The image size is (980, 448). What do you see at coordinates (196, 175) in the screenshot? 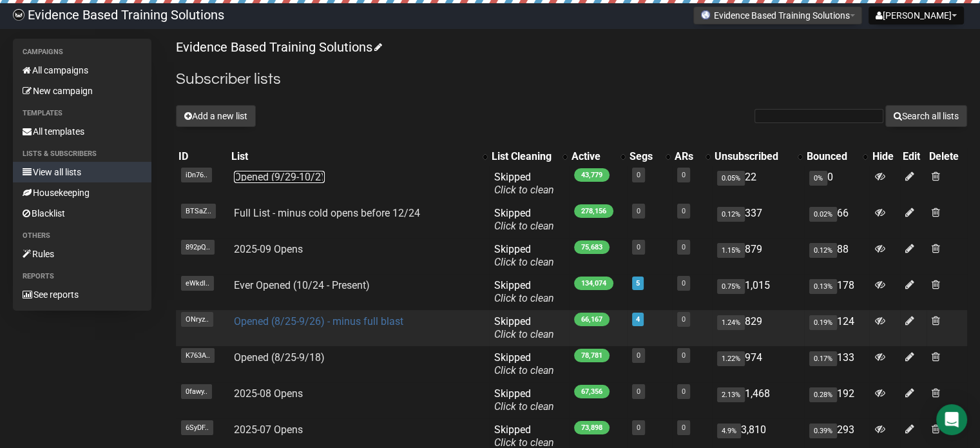
I see `span: iDn76..` at bounding box center [196, 175].